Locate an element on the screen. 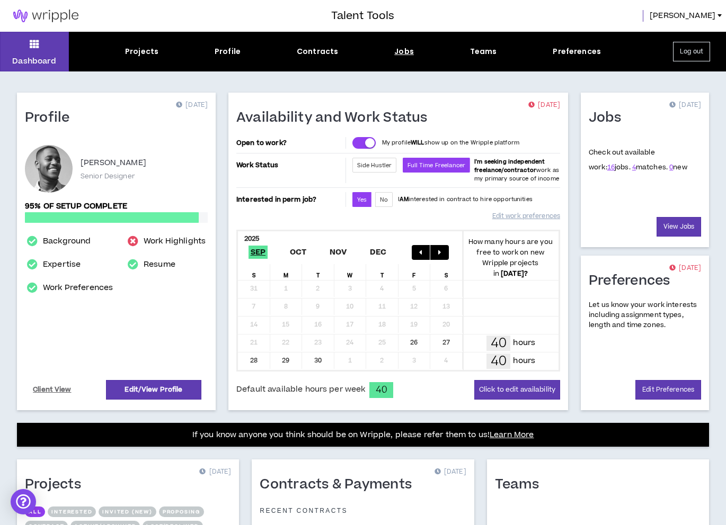 Image resolution: width=726 pixels, height=525 pixels. span: Sep is located at coordinates (258, 252).